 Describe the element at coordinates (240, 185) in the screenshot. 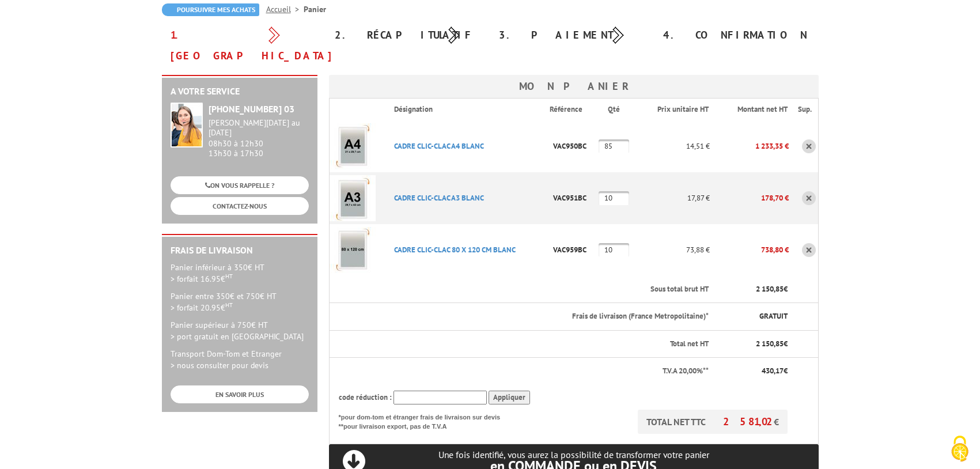

I see `a: ON VOUS RAPPELLE ?` at that location.